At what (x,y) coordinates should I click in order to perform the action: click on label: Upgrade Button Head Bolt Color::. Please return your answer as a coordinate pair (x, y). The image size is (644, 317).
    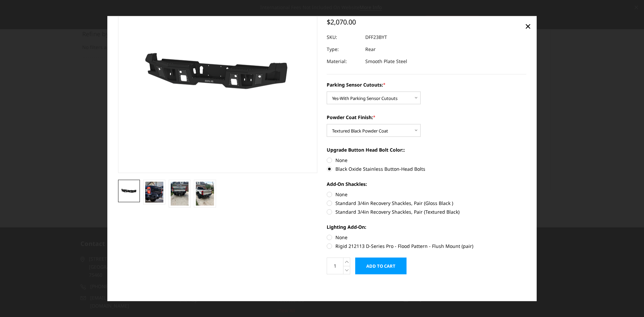
    Looking at the image, I should click on (426, 149).